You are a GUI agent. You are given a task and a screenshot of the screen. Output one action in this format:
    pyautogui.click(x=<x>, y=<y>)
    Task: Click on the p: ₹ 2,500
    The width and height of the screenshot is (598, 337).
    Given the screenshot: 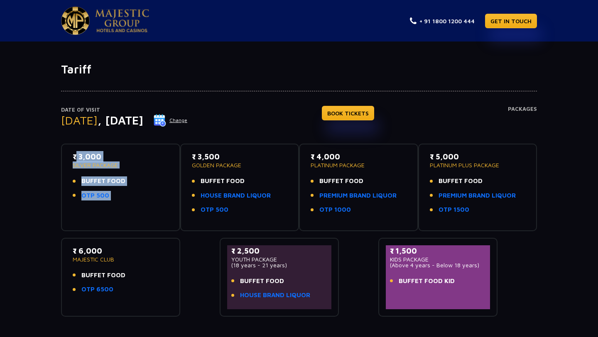 What is the action you would take?
    pyautogui.click(x=279, y=251)
    